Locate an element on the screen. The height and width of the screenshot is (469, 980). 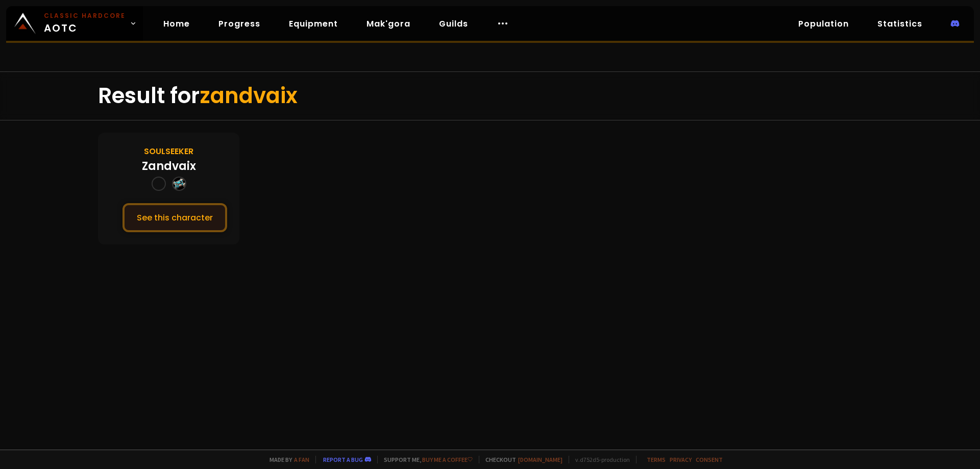
a: a fan is located at coordinates (302, 459).